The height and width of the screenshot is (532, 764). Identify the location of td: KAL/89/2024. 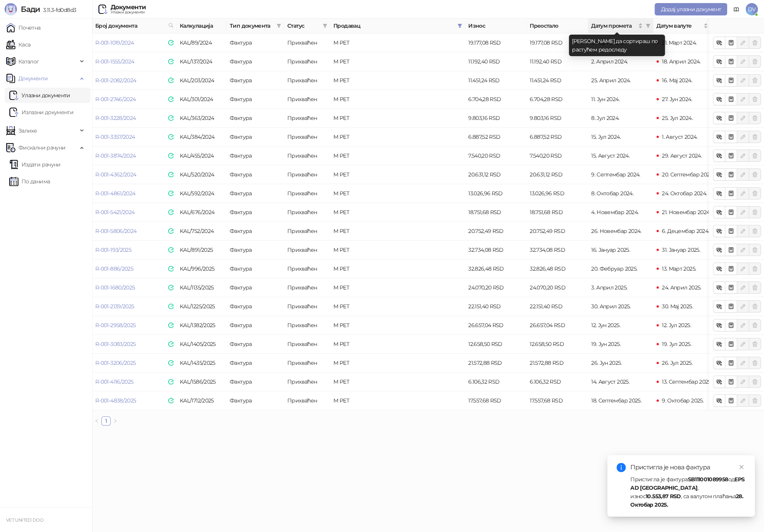
(202, 42).